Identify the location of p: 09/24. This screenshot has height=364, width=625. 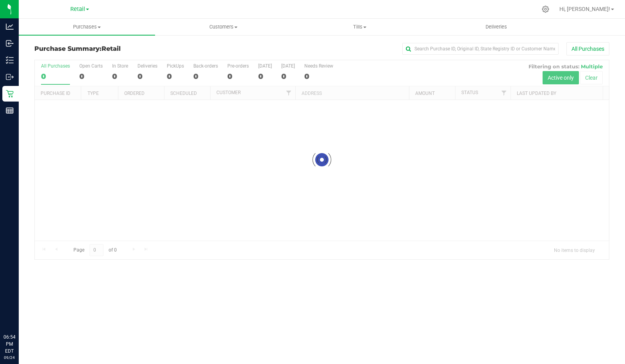
(9, 357).